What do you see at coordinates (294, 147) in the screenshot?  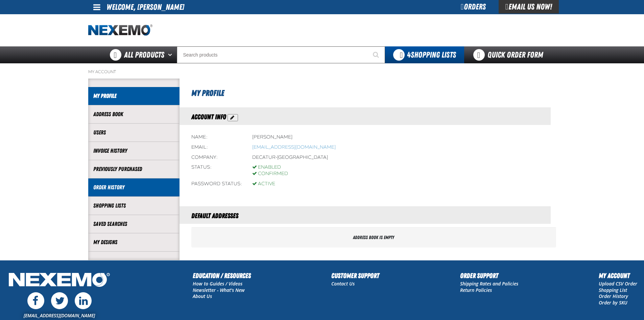 I see `a: Opens a default email client to write an email to mlugari@crowntoyotascion.com` at bounding box center [294, 147].